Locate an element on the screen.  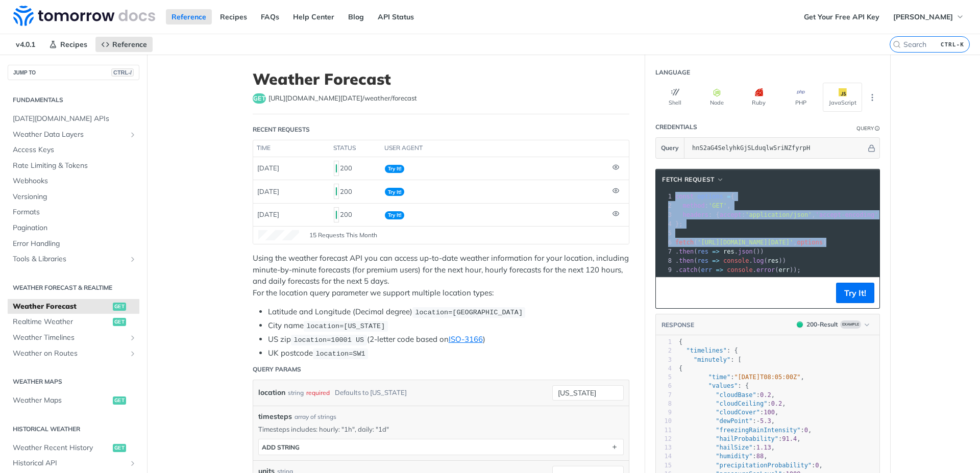
a: Formats is located at coordinates (73, 213).